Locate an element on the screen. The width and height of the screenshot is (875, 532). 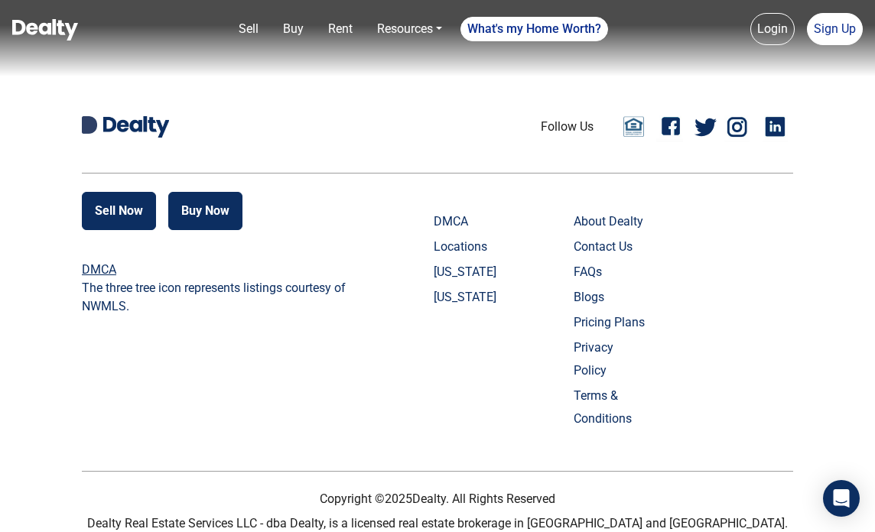
button: Buy Now is located at coordinates (205, 211).